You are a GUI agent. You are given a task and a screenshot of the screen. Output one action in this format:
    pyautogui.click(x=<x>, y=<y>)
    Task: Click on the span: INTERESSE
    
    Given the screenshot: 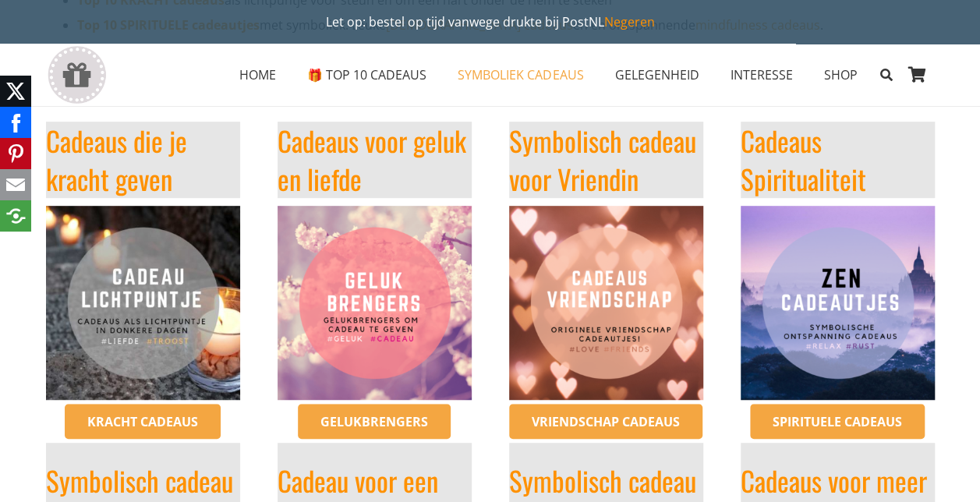 What is the action you would take?
    pyautogui.click(x=761, y=75)
    